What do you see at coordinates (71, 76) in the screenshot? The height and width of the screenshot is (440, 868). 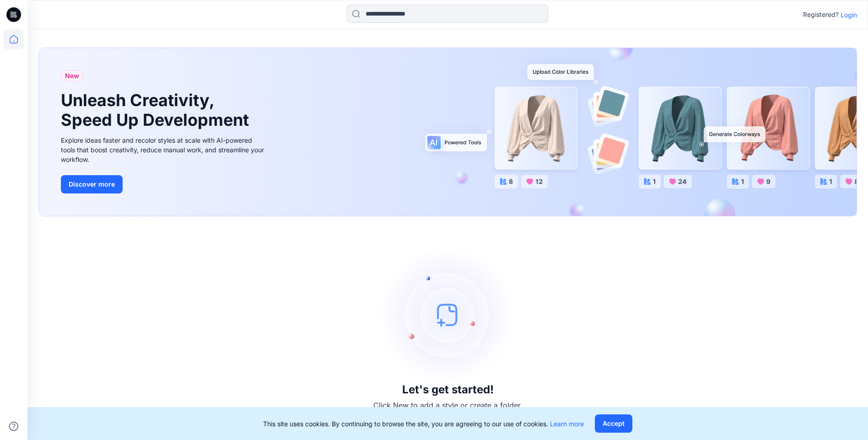 I see `span: New` at bounding box center [71, 76].